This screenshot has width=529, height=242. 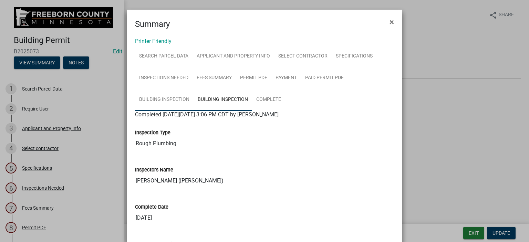 What do you see at coordinates (164, 78) in the screenshot?
I see `a: Inspections Needed` at bounding box center [164, 78].